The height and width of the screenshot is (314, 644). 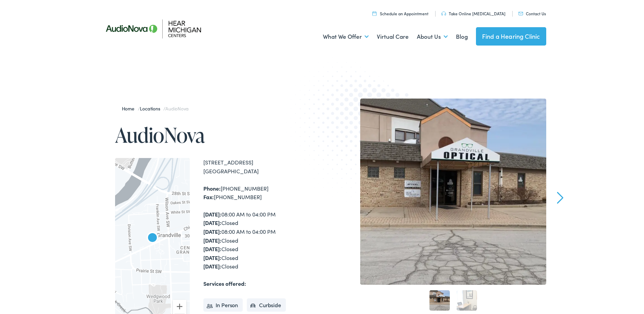 I want to click on a: Blog, so click(x=462, y=37).